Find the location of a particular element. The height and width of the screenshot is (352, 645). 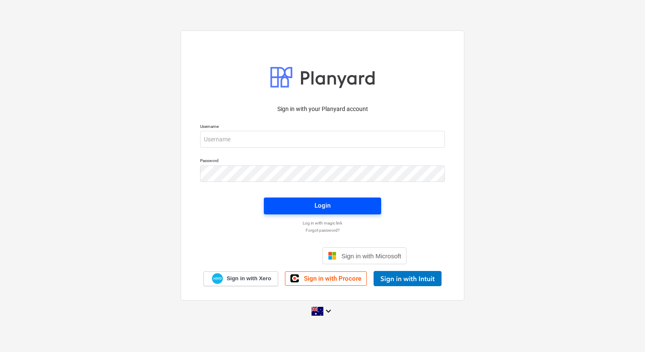

p: Sign in with your Planyard account is located at coordinates (323, 109).